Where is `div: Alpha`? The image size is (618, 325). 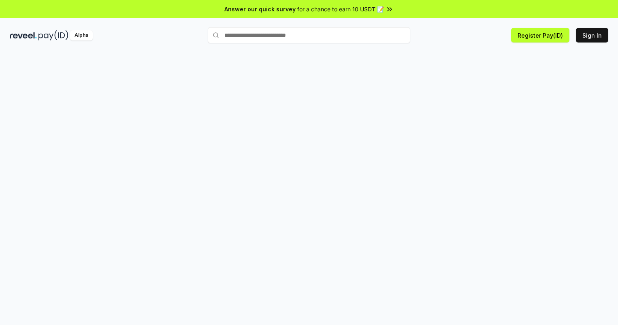 div: Alpha is located at coordinates (81, 35).